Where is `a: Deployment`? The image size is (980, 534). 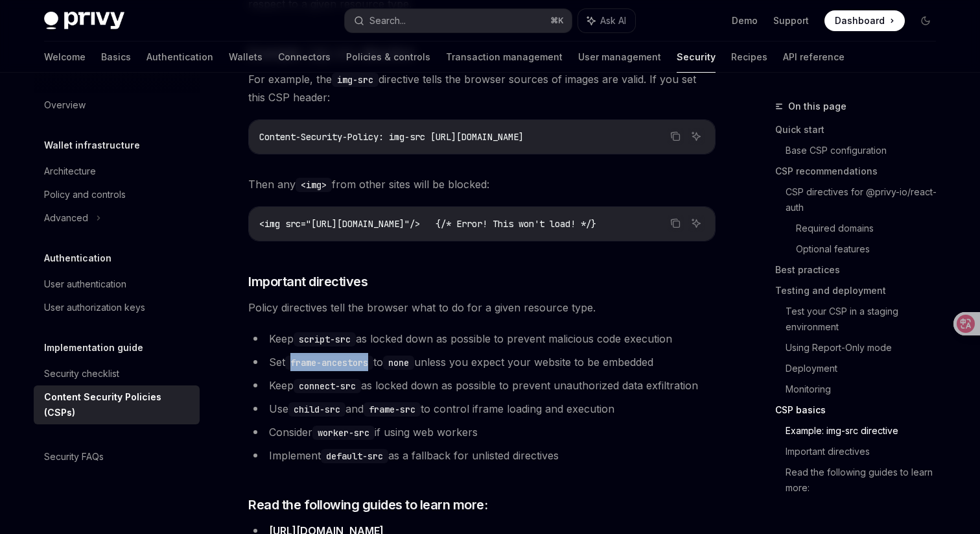
a: Deployment is located at coordinates (866, 369).